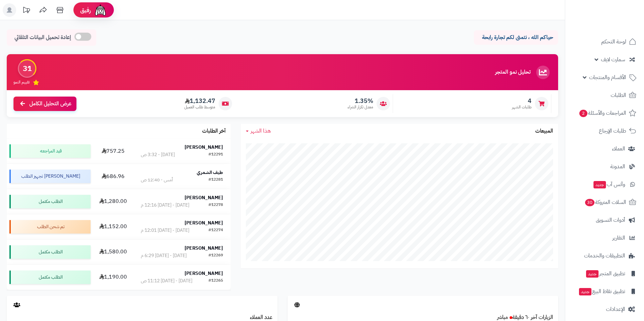  Describe the element at coordinates (113, 176) in the screenshot. I see `td: 686.96` at that location.